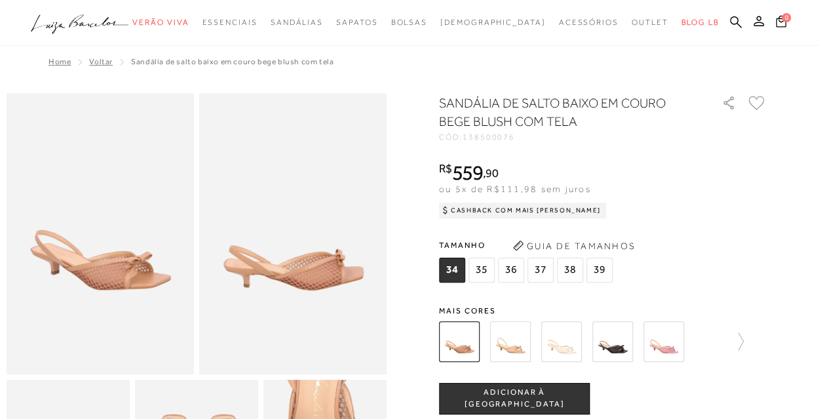  What do you see at coordinates (588, 22) in the screenshot?
I see `span: Acessórios` at bounding box center [588, 22].